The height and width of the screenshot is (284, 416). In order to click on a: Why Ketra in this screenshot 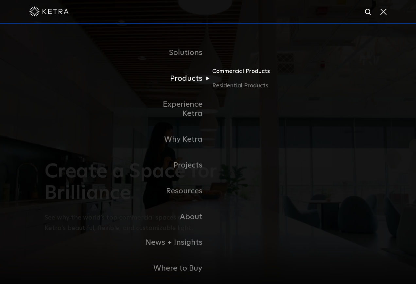, I will do `click(174, 139)`.